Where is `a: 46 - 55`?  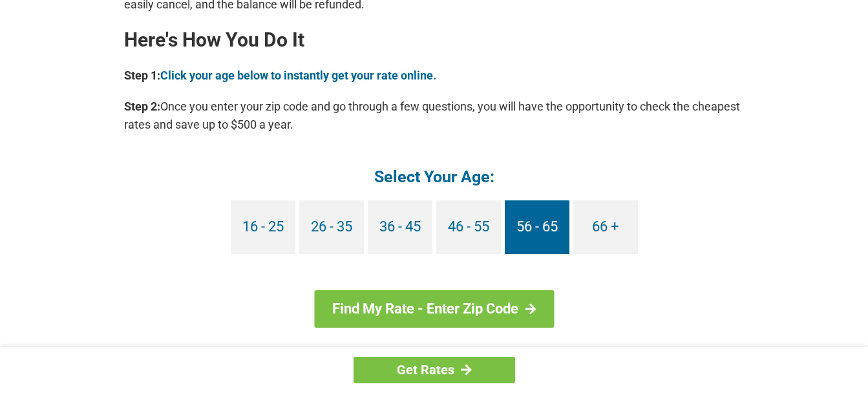
a: 46 - 55 is located at coordinates (469, 227).